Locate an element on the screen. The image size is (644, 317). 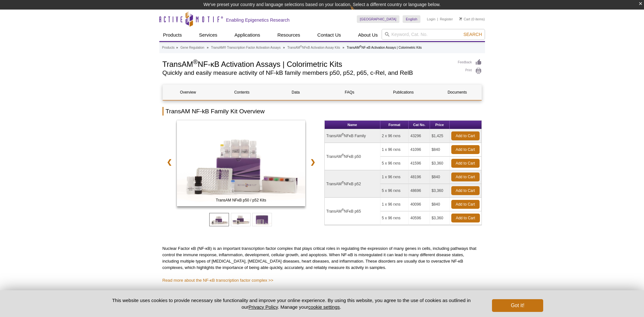
a: Data is located at coordinates (296, 93).